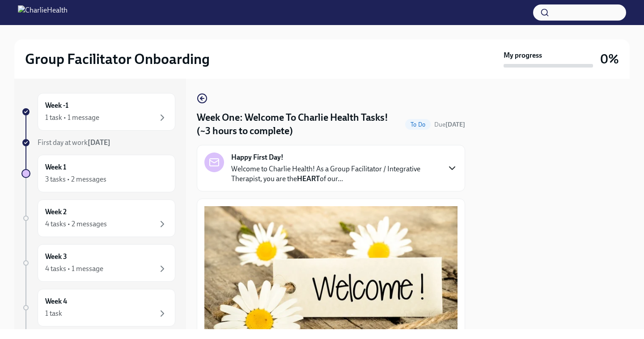 The image size is (644, 339). I want to click on p: Welcome to Charlie Health! As a Group Facilitator / Integrative Therapist, you are the of our..., so click(336, 174).